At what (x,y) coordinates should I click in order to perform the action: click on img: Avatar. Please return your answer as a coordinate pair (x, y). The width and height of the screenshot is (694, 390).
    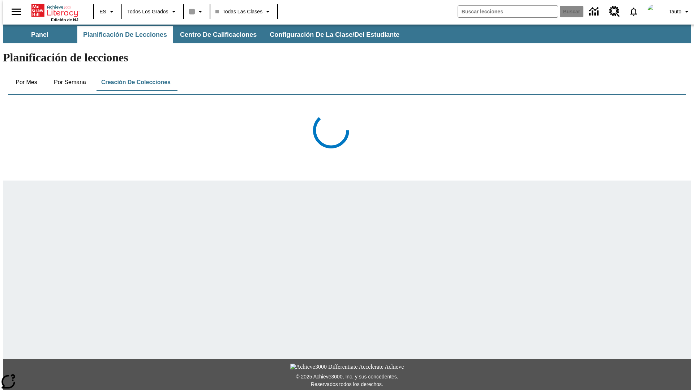
    Looking at the image, I should click on (655, 12).